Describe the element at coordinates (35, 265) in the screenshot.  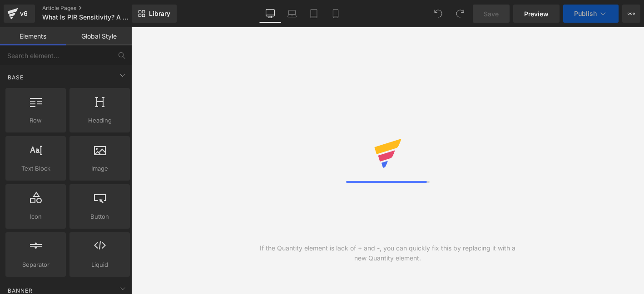
I see `span: Separator` at that location.